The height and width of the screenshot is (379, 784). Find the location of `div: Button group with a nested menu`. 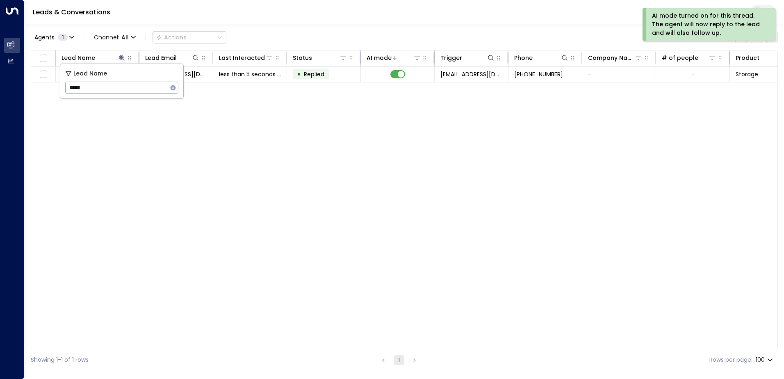

div: Button group with a nested menu is located at coordinates (189, 37).